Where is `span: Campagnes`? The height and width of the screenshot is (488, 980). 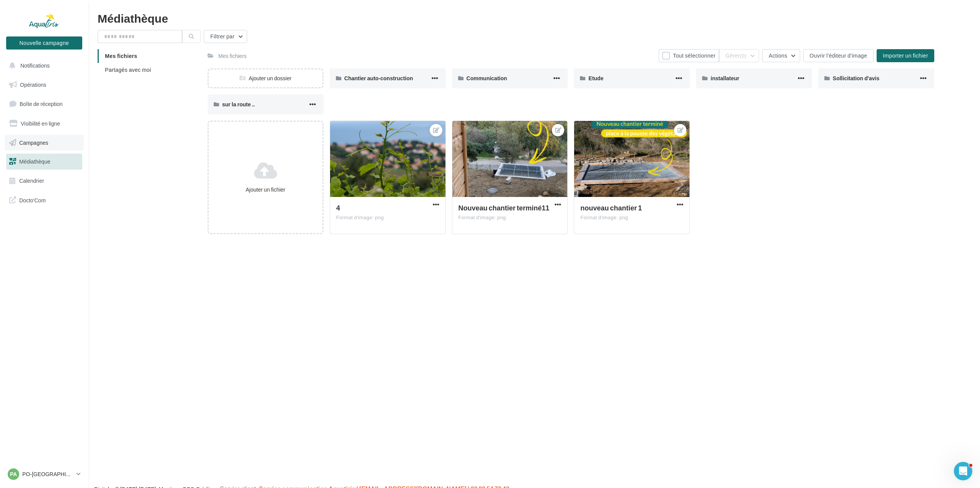
span: Campagnes is located at coordinates (34, 142).